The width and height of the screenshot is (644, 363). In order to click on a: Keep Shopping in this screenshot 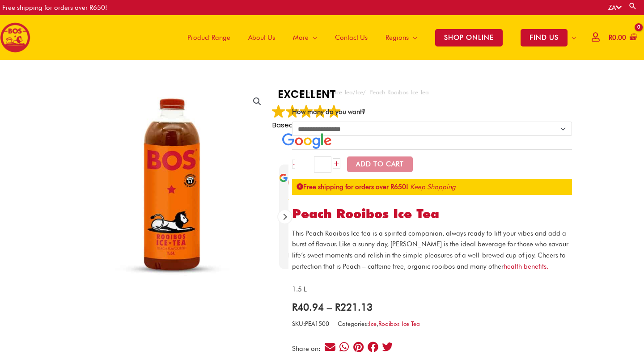, I will do `click(433, 187)`.